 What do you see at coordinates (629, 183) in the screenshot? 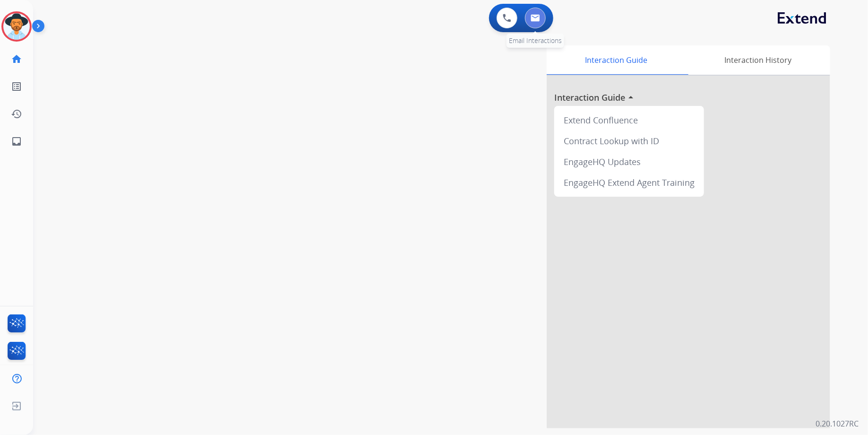
I see `div: EngageHQ Extend Agent Training` at bounding box center [629, 183].